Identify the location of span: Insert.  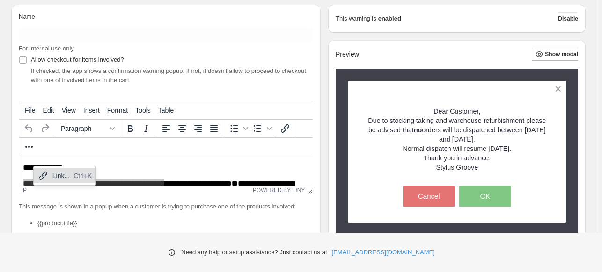
(91, 110).